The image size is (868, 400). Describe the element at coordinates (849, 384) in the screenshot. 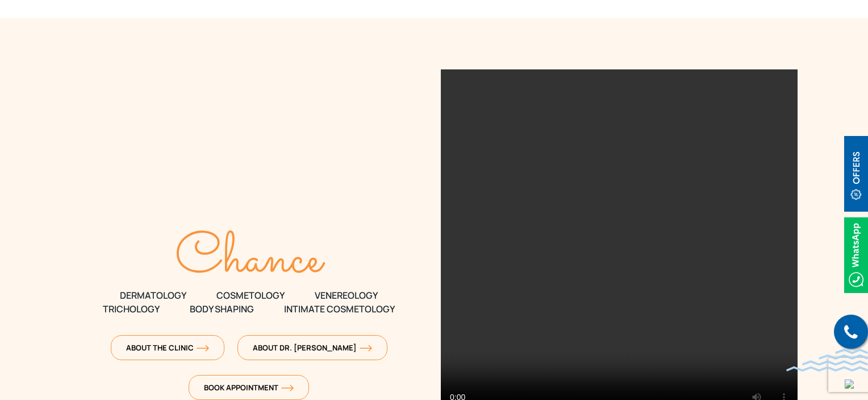

I see `img: up-blue-arrow.svg` at that location.